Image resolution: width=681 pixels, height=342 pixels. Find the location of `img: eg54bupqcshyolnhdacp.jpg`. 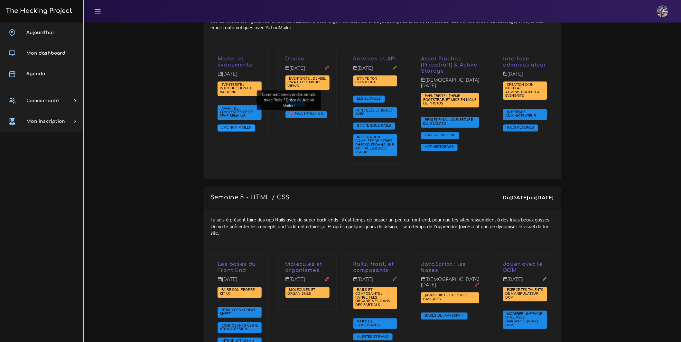

img: eg54bupqcshyolnhdacp.jpg is located at coordinates (663, 11).